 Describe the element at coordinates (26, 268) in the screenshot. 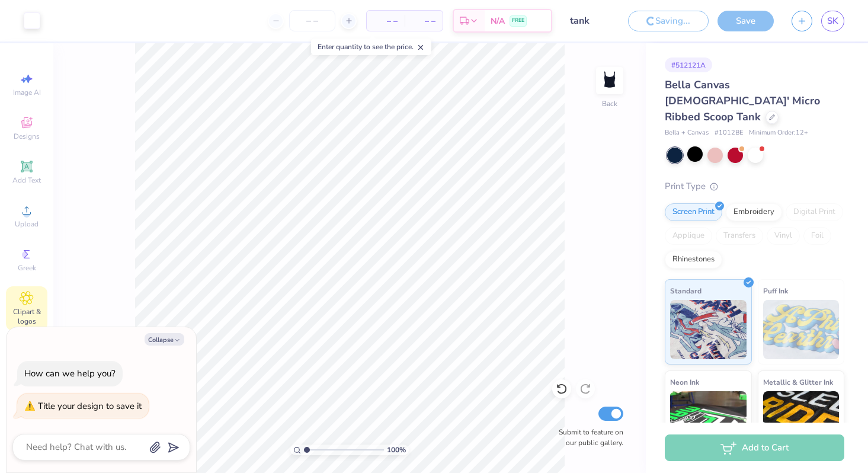

I see `span: Greek` at that location.